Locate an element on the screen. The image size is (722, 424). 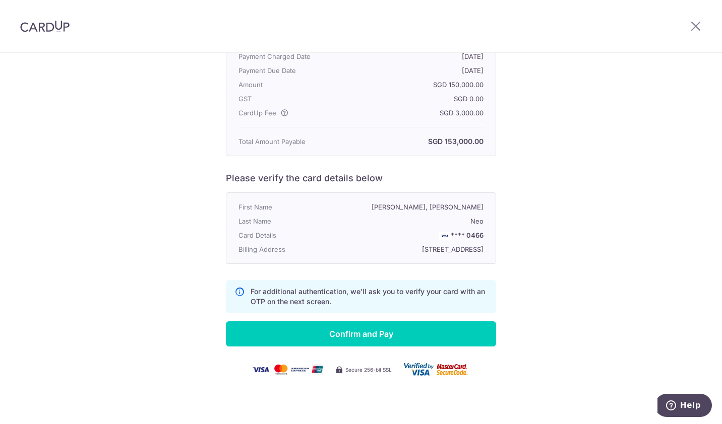
p: Payment Due Date is located at coordinates (287, 71).